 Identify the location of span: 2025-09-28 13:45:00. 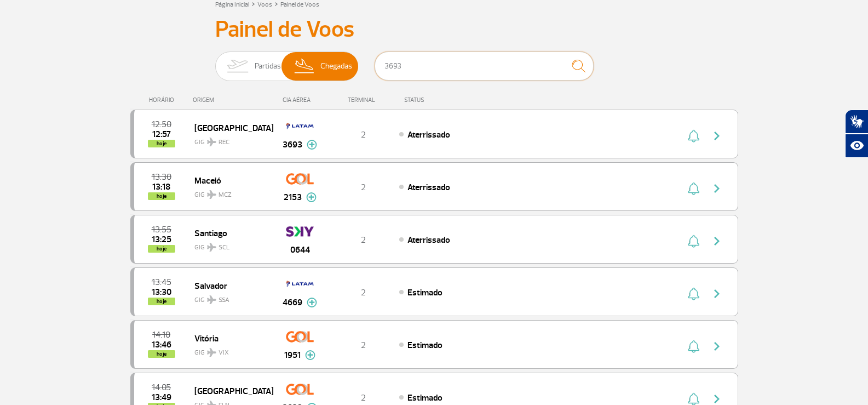
(162, 282).